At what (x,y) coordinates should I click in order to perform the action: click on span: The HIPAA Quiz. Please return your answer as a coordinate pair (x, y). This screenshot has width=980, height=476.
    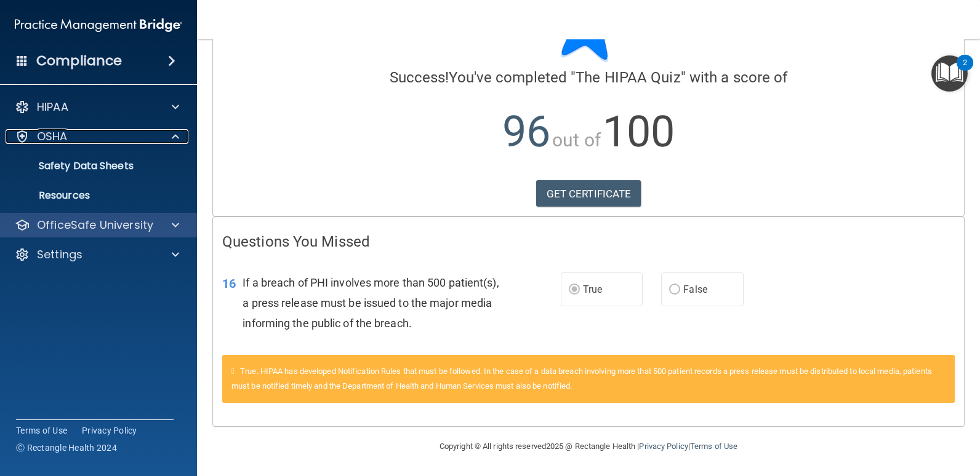
    Looking at the image, I should click on (628, 78).